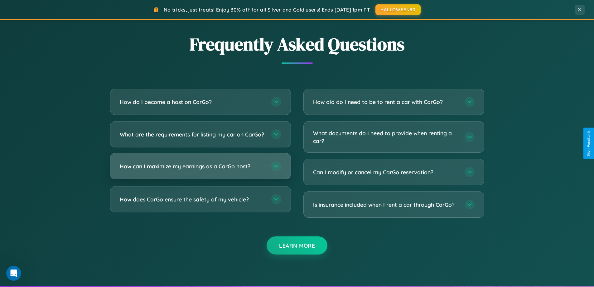 This screenshot has width=594, height=287. What do you see at coordinates (386, 102) in the screenshot?
I see `h3: How old do I need to be to rent a car with CarGo?` at bounding box center [386, 102].